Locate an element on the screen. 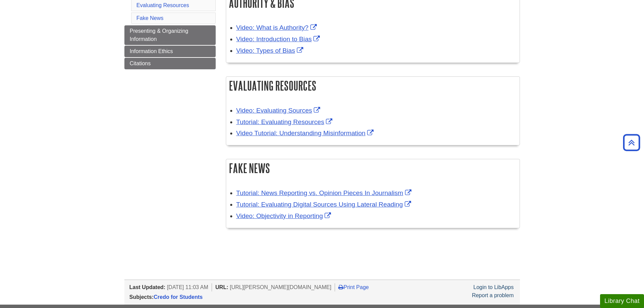 The width and height of the screenshot is (644, 308). span: Presenting & Organizing Information is located at coordinates (159, 35).